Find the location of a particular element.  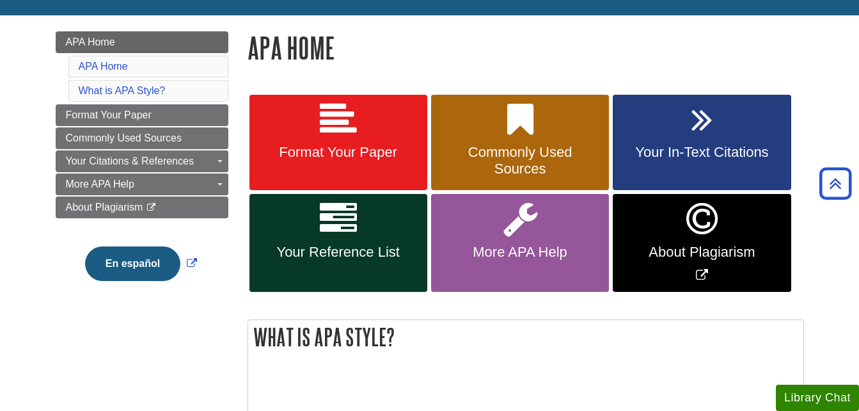

span: Your In-Text Citations is located at coordinates (702, 152).